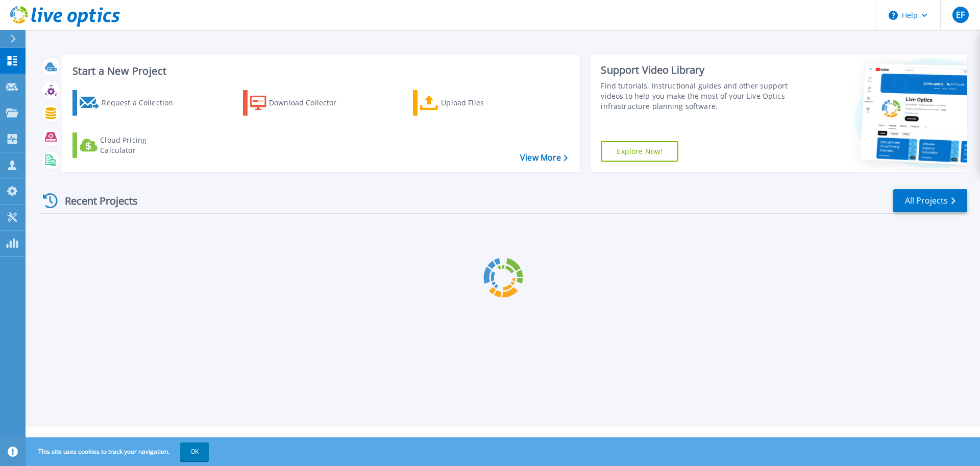 This screenshot has width=980, height=466. What do you see at coordinates (697, 70) in the screenshot?
I see `div: Support Video Library` at bounding box center [697, 70].